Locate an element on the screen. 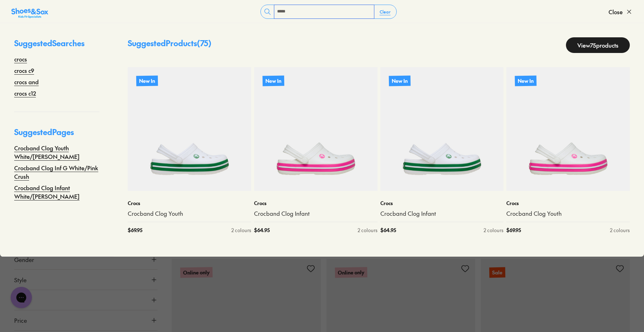 Image resolution: width=644 pixels, height=332 pixels. p: Suggested Searches is located at coordinates (57, 46).